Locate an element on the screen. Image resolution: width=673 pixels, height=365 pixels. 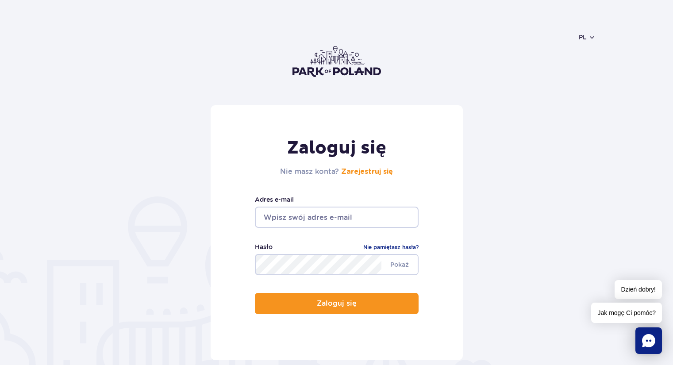
a: Nie pamiętasz hasła? is located at coordinates (390, 247).